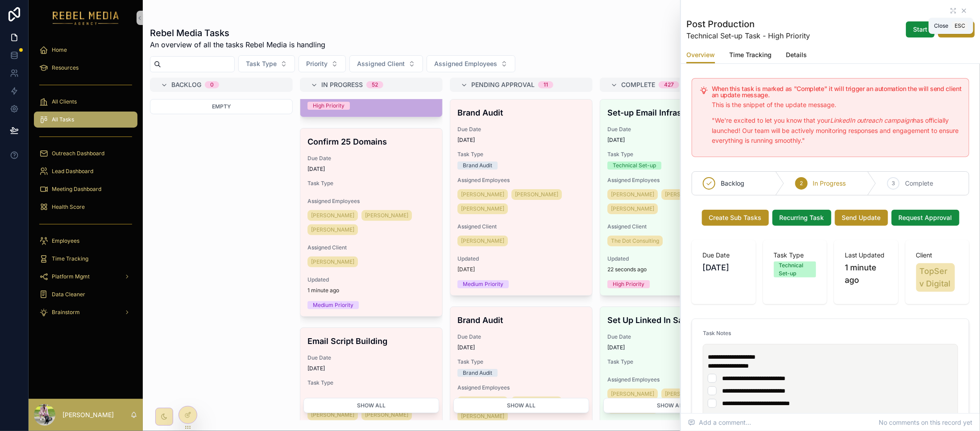 Image resolution: width=980 pixels, height=431 pixels. What do you see at coordinates (238, 33) in the screenshot?
I see `h1: Rebel Media Tasks` at bounding box center [238, 33].